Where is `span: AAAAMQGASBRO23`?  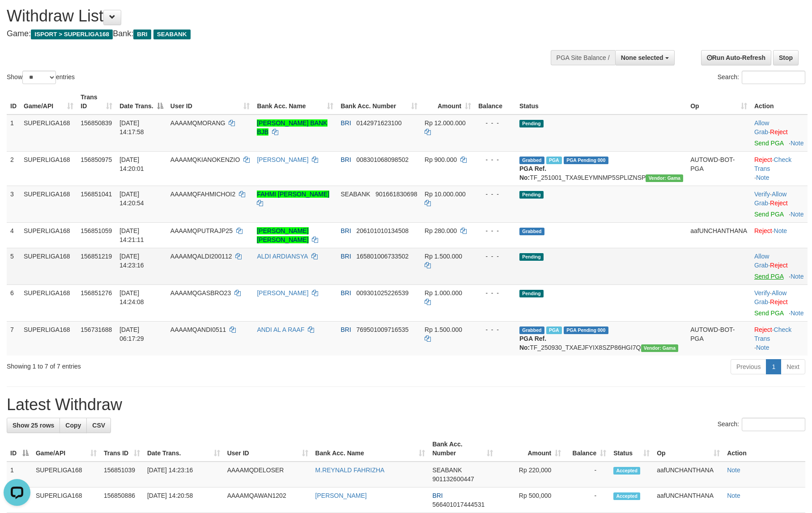
span: AAAAMQGASBRO23 is located at coordinates (200, 293).